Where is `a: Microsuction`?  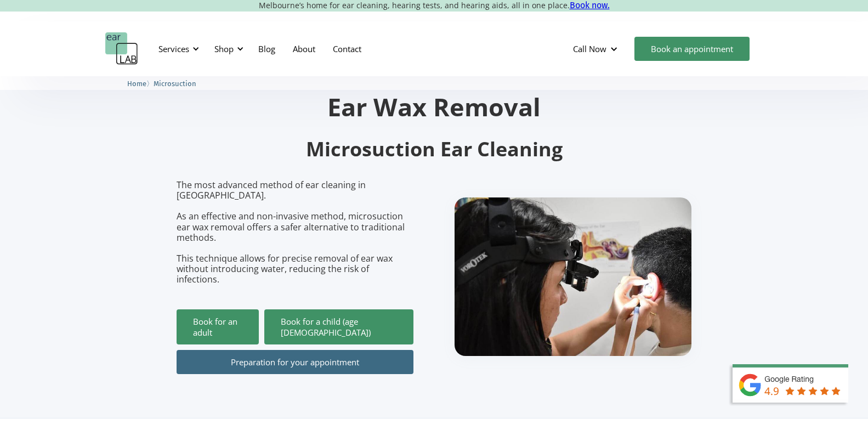 a: Microsuction is located at coordinates (175, 83).